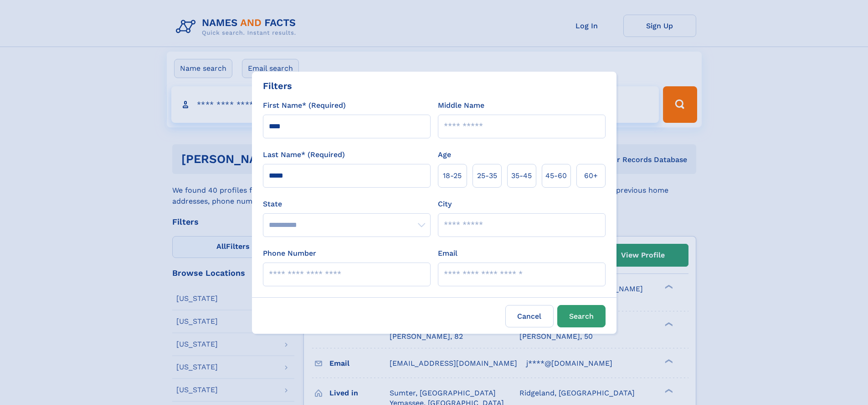  What do you see at coordinates (444, 155) in the screenshot?
I see `label: Age` at bounding box center [444, 155].